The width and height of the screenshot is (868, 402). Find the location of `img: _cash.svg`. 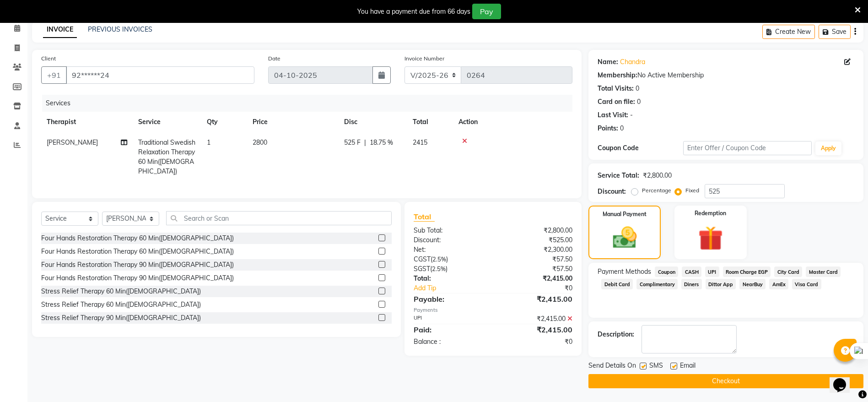

img: _cash.svg is located at coordinates (625, 238).